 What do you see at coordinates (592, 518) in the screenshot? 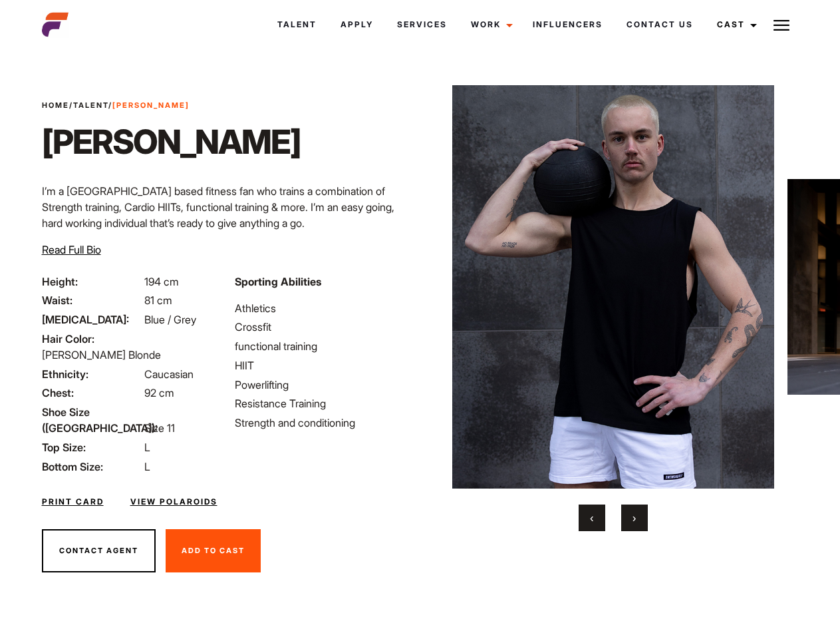
I see `span: Previous` at bounding box center [592, 518].